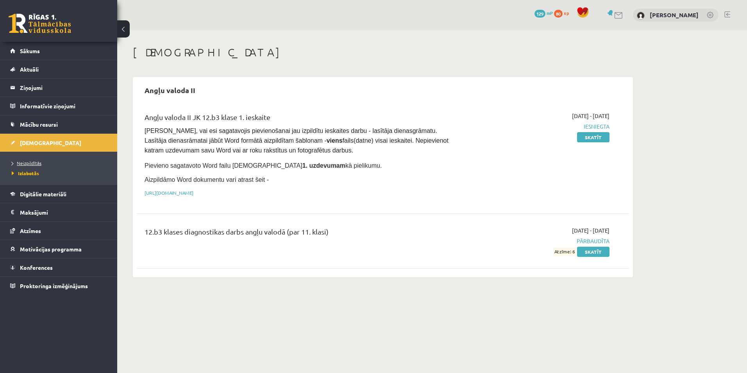 The height and width of the screenshot is (373, 747). I want to click on span: Neizpildītās, so click(27, 163).